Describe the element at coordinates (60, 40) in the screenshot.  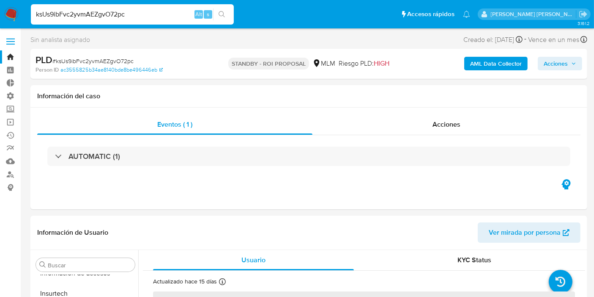
I see `span: Sin analista asignado` at that location.